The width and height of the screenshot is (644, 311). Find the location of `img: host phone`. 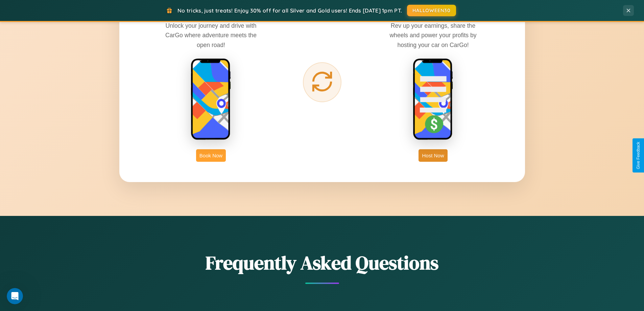

img: host phone is located at coordinates (433, 99).